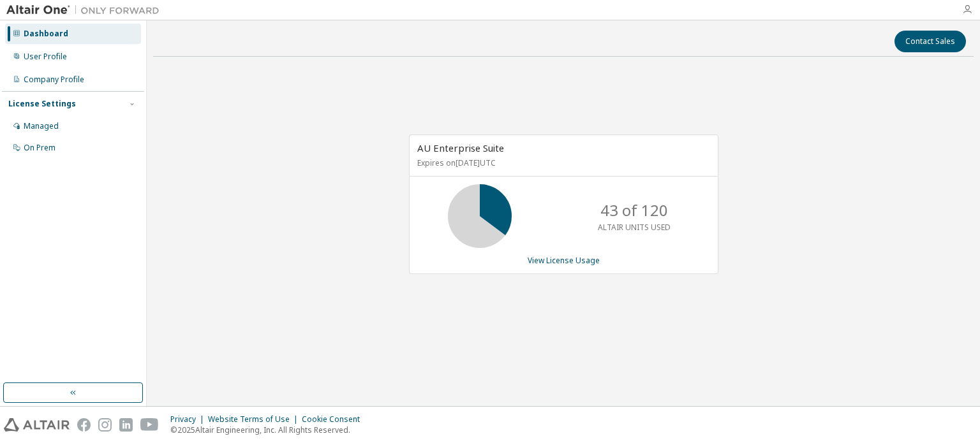 This screenshot has width=980, height=443. What do you see at coordinates (634, 227) in the screenshot?
I see `p: ALTAIR UNITS USED` at bounding box center [634, 227].